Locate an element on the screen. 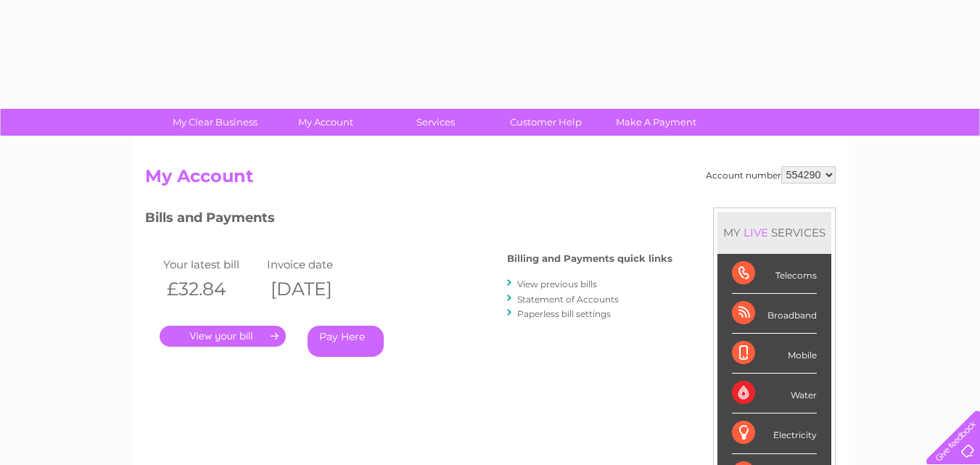  a: My Account is located at coordinates (325, 122).